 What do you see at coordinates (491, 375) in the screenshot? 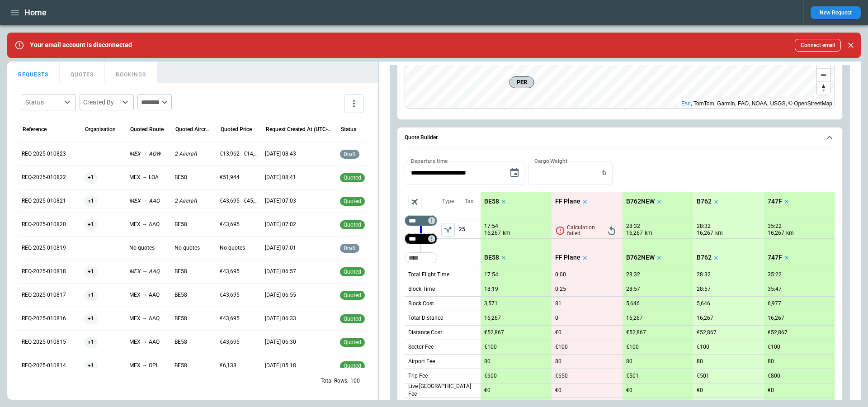
I see `p: €600` at bounding box center [491, 375].